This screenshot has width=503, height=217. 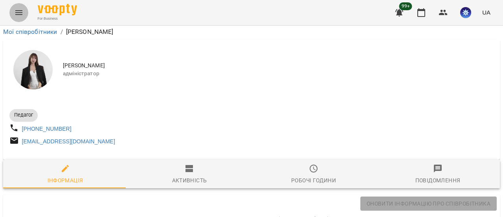 What do you see at coordinates (65, 180) in the screenshot?
I see `div: Інформація` at bounding box center [65, 180].